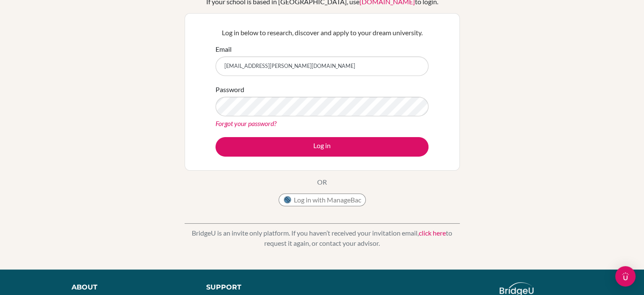 Image resolution: width=644 pixels, height=295 pixels. Describe the element at coordinates (322, 33) in the screenshot. I see `p: Log in below to research, discover and apply to your dream university.` at that location.